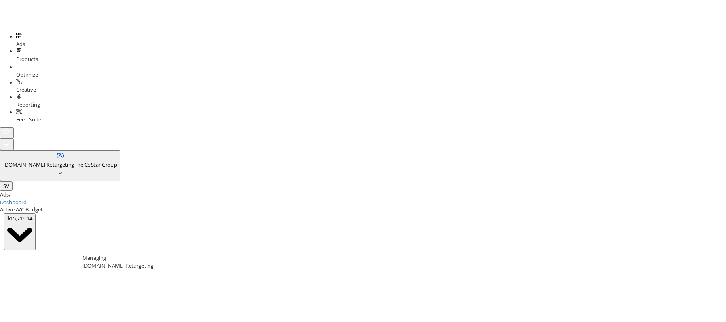  What do you see at coordinates (27, 59) in the screenshot?
I see `span: Products` at bounding box center [27, 59].